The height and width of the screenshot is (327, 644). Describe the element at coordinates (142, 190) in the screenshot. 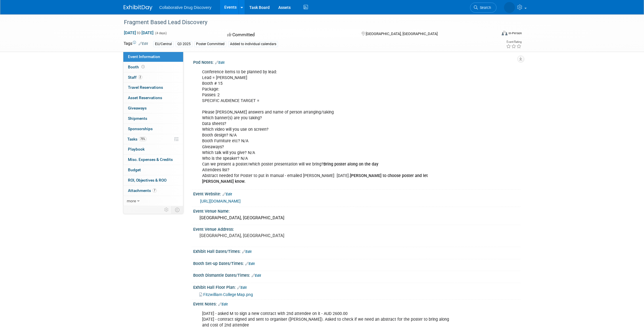

I see `span: Attachments` at that location.